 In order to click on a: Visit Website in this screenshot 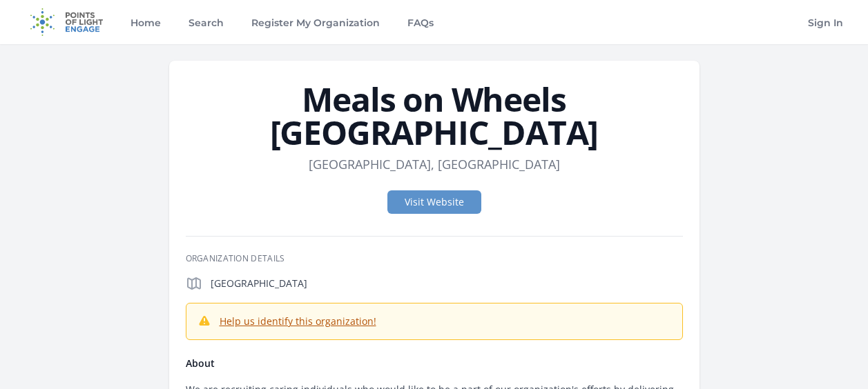, I will do `click(434, 202)`.